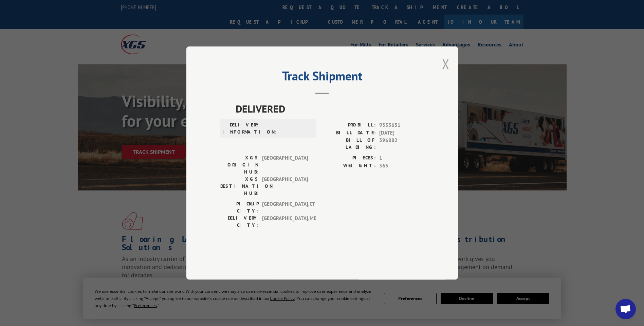 This screenshot has height=326, width=644. What do you see at coordinates (446, 64) in the screenshot?
I see `button: Close modal` at bounding box center [446, 64].